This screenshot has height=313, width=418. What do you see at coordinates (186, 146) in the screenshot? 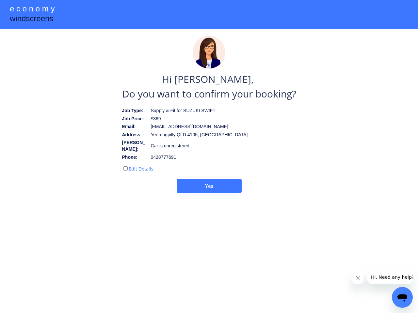
I see `div: Car is unregistered` at bounding box center [186, 146].